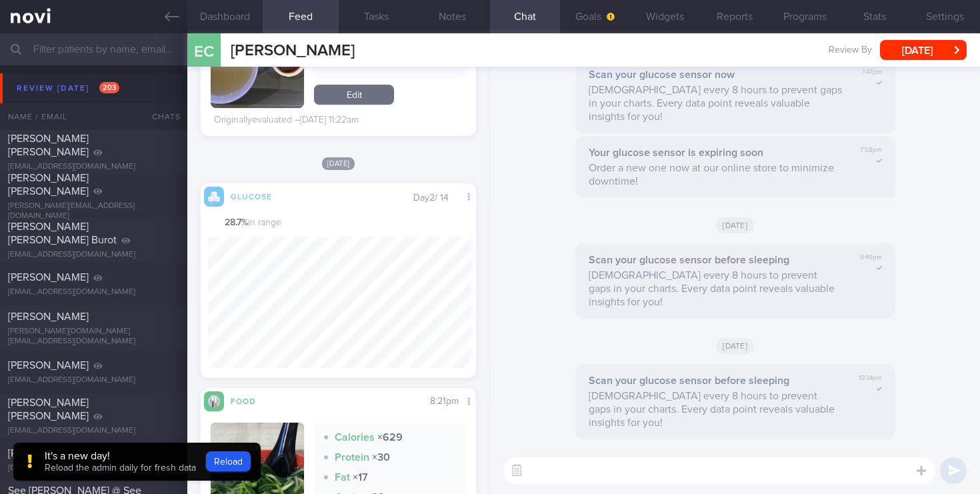 Image resolution: width=980 pixels, height=494 pixels. What do you see at coordinates (360, 478) in the screenshot?
I see `strong: × 17` at bounding box center [360, 478].